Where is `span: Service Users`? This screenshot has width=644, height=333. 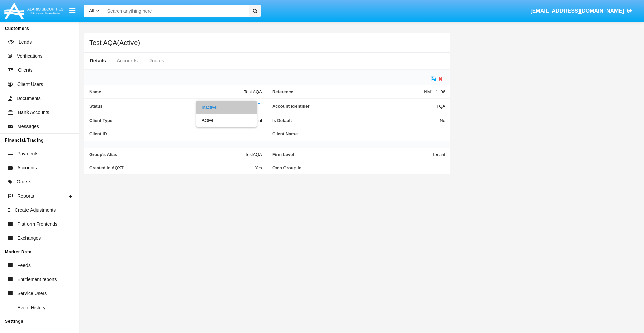
span: Service Users is located at coordinates (32, 294).